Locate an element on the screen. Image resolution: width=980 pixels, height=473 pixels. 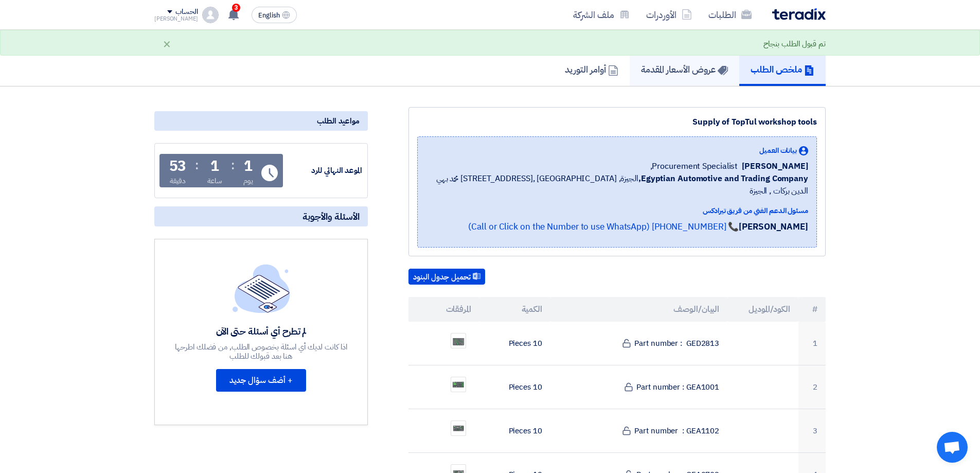
span: الأسئلة والأجوبة is located at coordinates (331, 216).